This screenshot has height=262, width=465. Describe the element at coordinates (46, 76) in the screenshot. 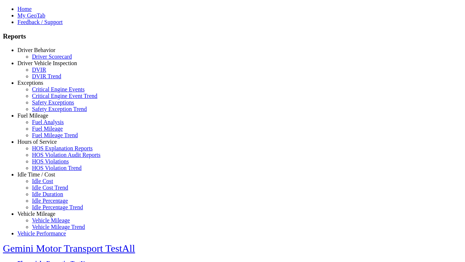

I see `a: DVIR Trend` at that location.